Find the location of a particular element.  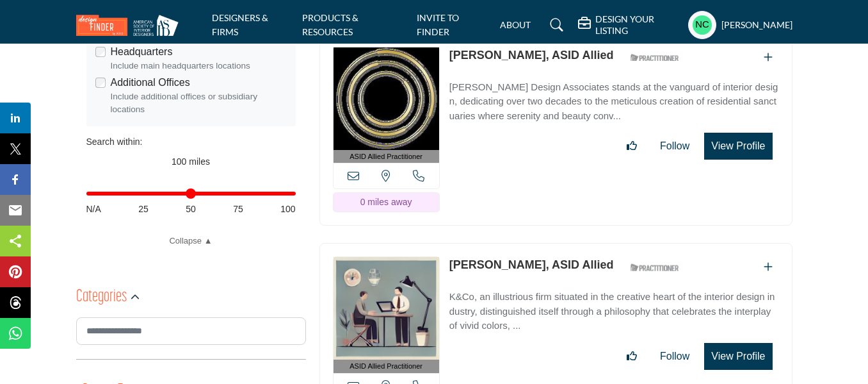

label: Additional Offices is located at coordinates (151, 82).